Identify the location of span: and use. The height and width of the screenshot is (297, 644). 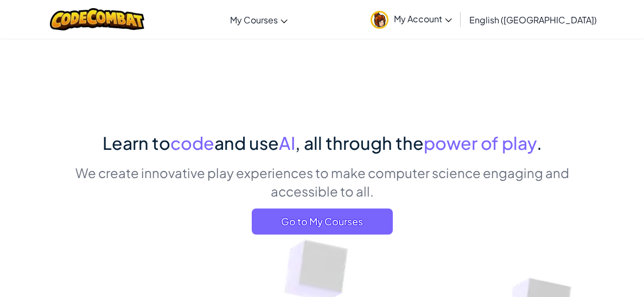
(247, 143).